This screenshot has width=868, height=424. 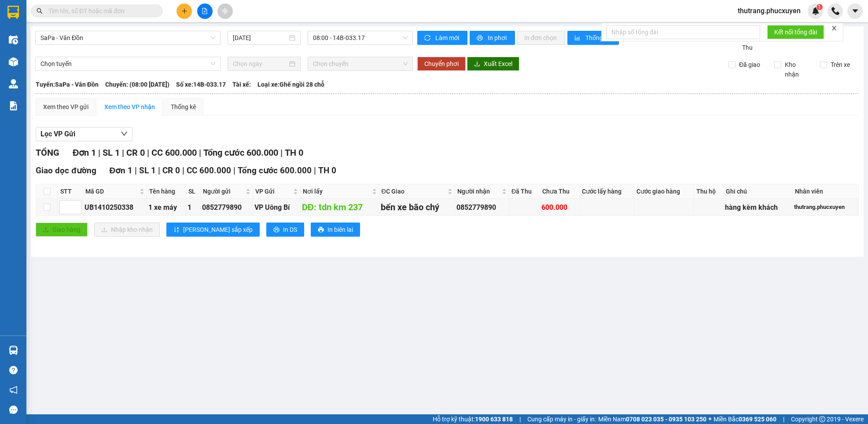 What do you see at coordinates (335, 229) in the screenshot?
I see `button: printerIn biên lai` at bounding box center [335, 229].